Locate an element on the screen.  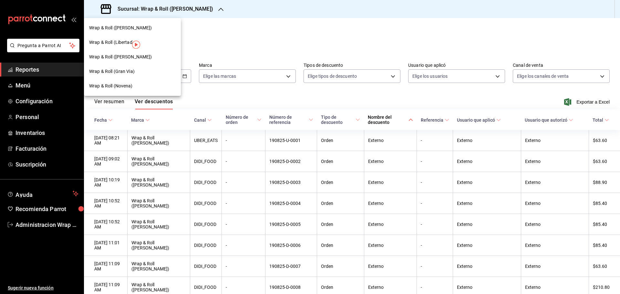
div: Wrap & Roll (Gran Via) is located at coordinates (132, 71).